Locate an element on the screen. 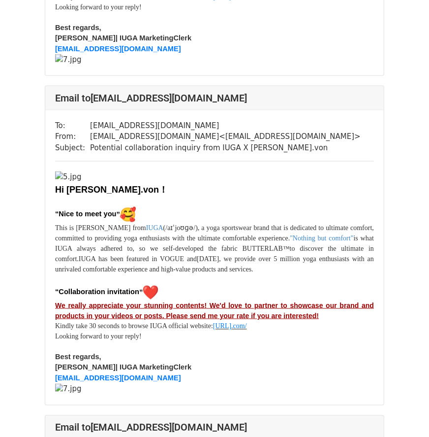  img: 5.jpg is located at coordinates (68, 177).